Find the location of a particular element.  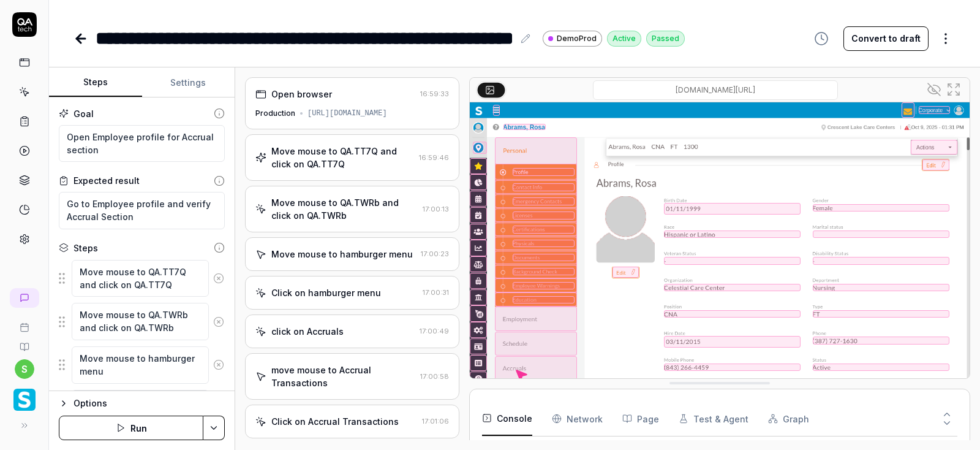

button: s is located at coordinates (24, 369).